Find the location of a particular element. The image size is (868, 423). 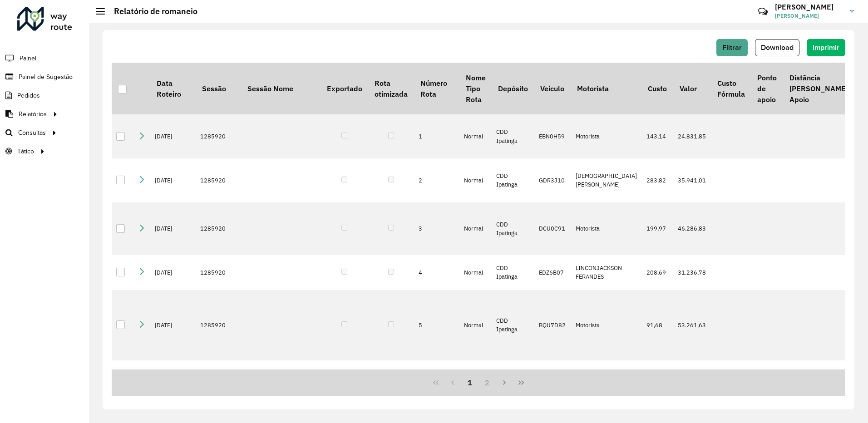

td: BQU7D82 is located at coordinates (553, 325).